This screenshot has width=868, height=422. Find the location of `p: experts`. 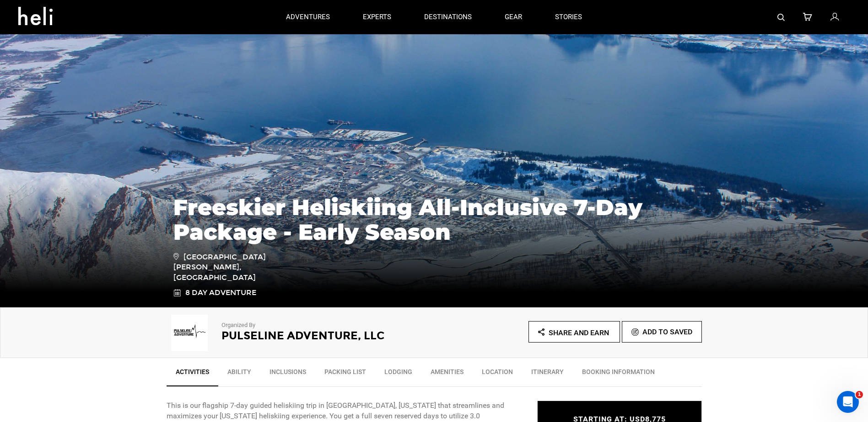

p: experts is located at coordinates (377, 17).